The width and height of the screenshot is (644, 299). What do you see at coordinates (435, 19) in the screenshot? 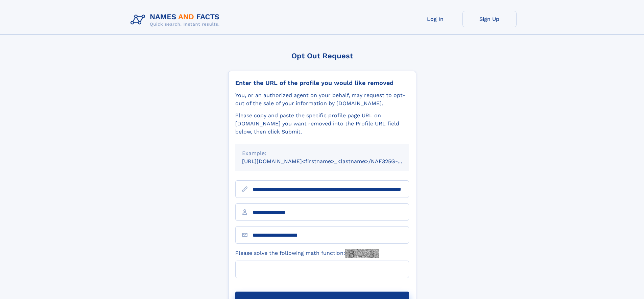
I see `a: Log In` at bounding box center [435, 19].